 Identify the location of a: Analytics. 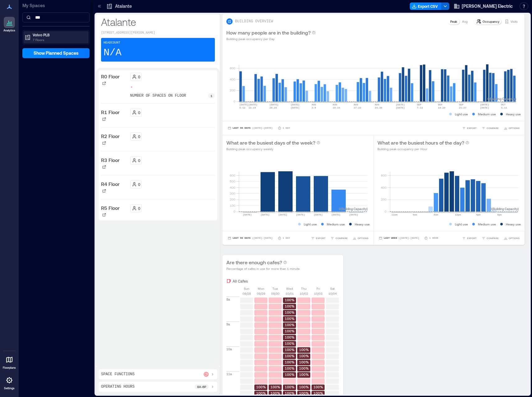
(9, 25).